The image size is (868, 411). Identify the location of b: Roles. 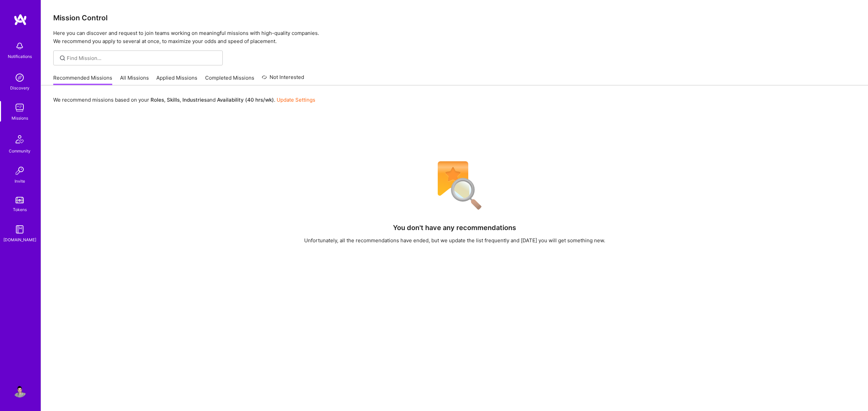
(157, 100).